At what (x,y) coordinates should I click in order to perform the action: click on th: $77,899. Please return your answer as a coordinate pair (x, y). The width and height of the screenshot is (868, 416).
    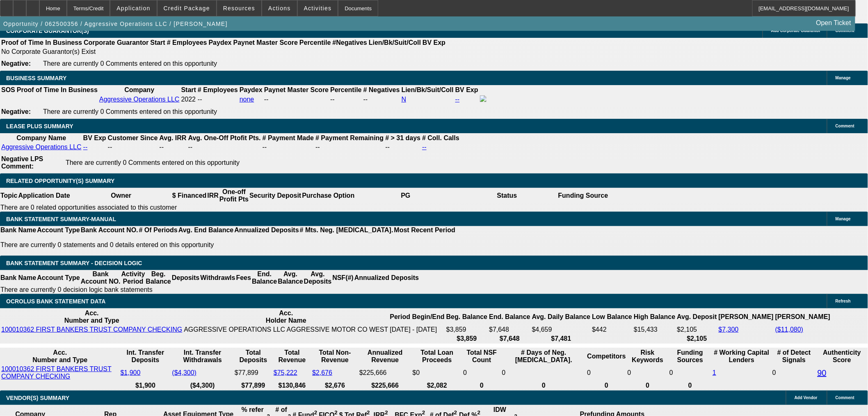
    Looking at the image, I should click on (254, 385).